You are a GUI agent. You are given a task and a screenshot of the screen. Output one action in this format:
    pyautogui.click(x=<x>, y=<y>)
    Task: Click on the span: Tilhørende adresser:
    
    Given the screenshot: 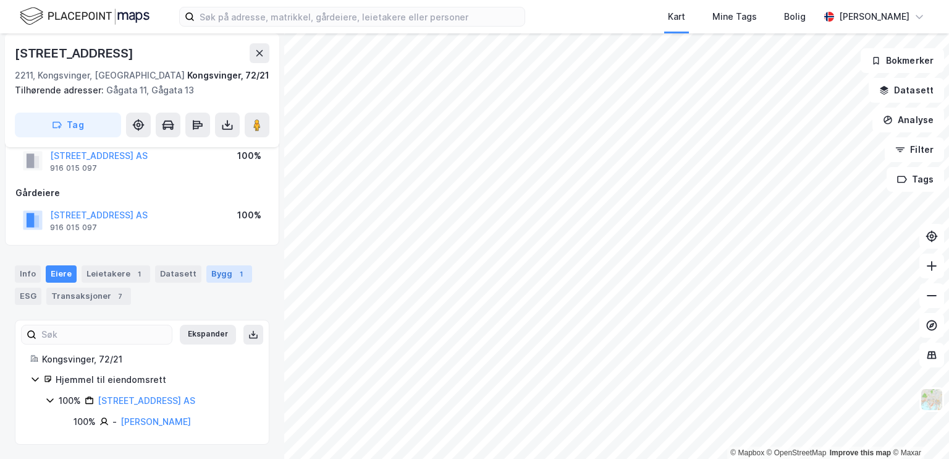 What is the action you would take?
    pyautogui.click(x=61, y=90)
    